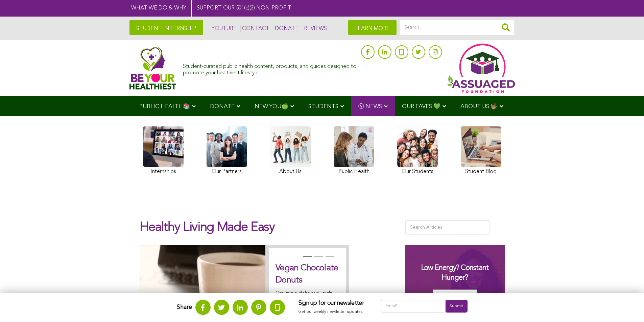 The height and width of the screenshot is (322, 644). Describe the element at coordinates (329, 260) in the screenshot. I see `button: 3 of 3` at that location.